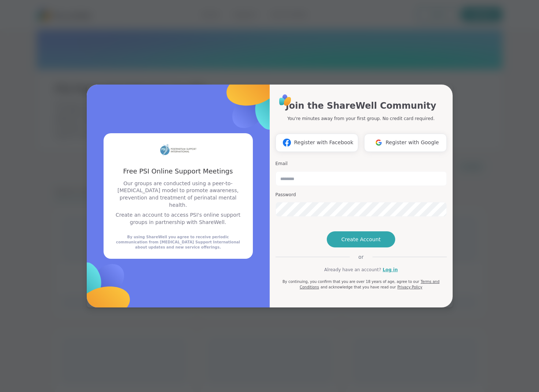  What do you see at coordinates (317, 143) in the screenshot?
I see `button: Register with Facebook` at bounding box center [317, 143].